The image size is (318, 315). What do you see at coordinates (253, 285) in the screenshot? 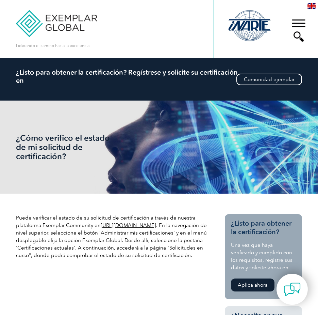
I see `a: Aplica ahora` at bounding box center [253, 285].